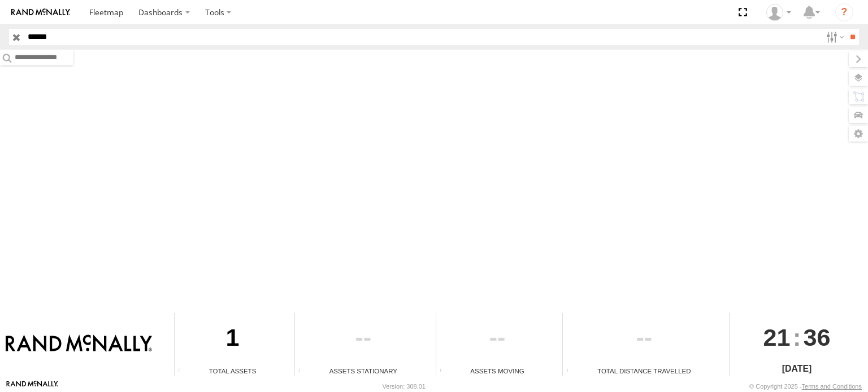 The image size is (868, 392). What do you see at coordinates (183, 371) in the screenshot?
I see `div: Total number of Enabled Assets` at bounding box center [183, 371].